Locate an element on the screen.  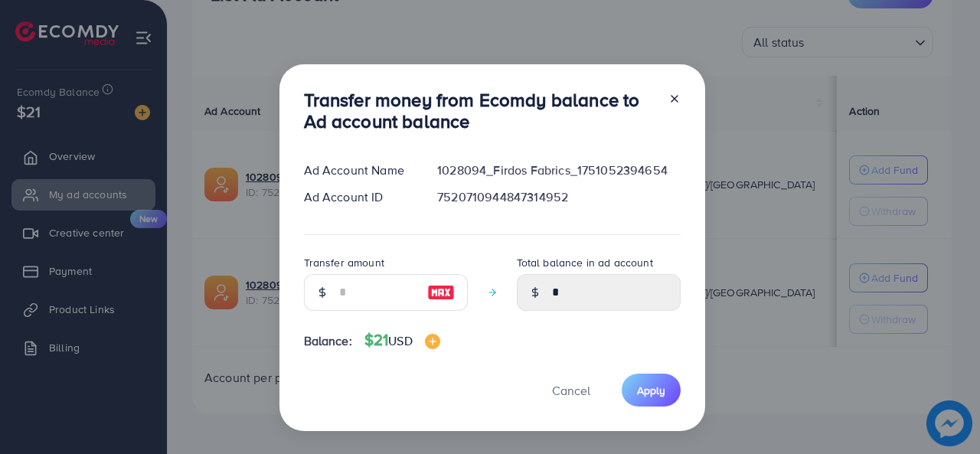
span: USD is located at coordinates (399, 340).